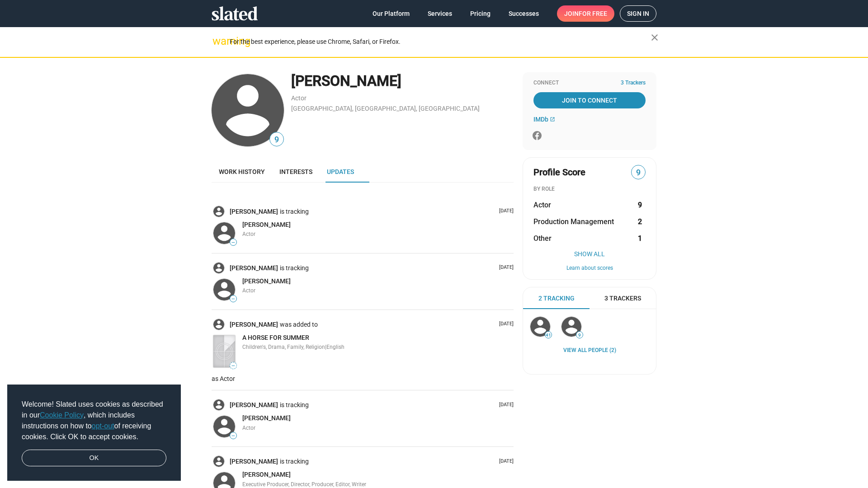 This screenshot has height=488, width=868. What do you see at coordinates (556, 298) in the screenshot?
I see `span: 2 Tracking` at bounding box center [556, 298].